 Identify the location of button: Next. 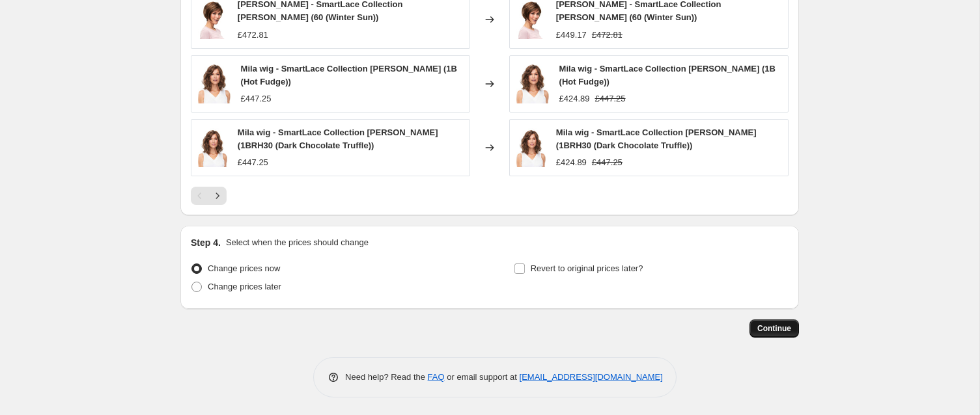
(217, 196).